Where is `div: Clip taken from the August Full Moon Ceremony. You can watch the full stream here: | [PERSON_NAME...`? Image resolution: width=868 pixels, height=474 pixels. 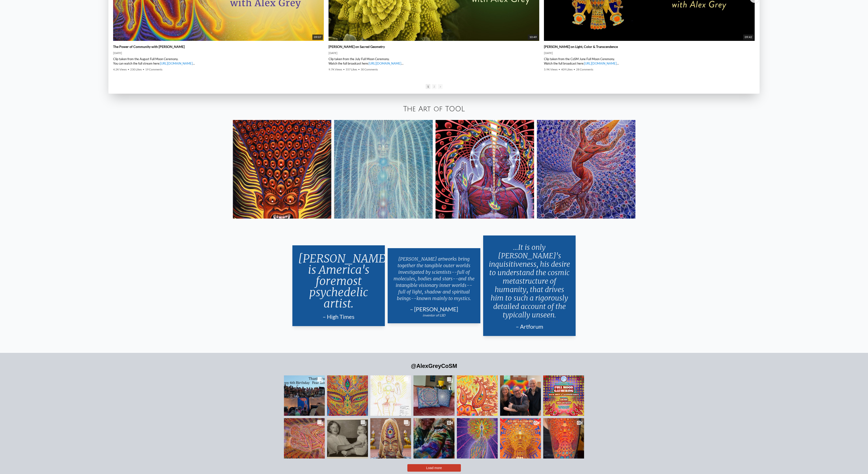 div: Clip taken from the August Full Moon Ceremony. You can watch the full stream here: | [PERSON_NAME... is located at coordinates (218, 61).